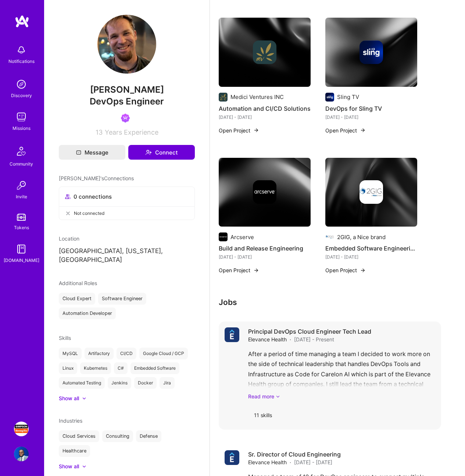 The image size is (465, 476). What do you see at coordinates (92, 152) in the screenshot?
I see `button: Message` at bounding box center [92, 152].